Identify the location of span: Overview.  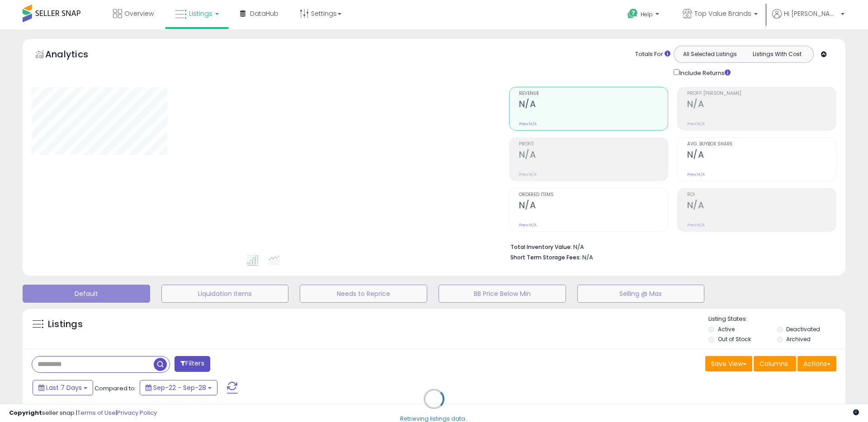
(139, 14).